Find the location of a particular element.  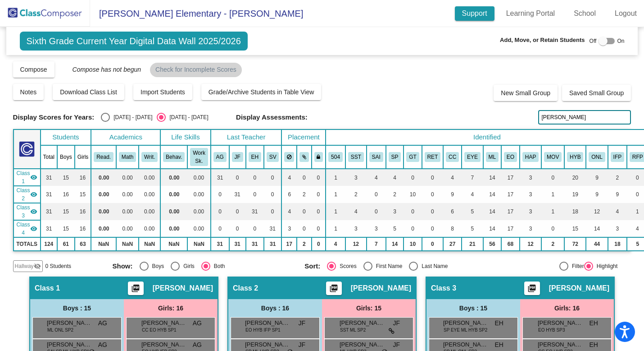

button: EH is located at coordinates (255, 157).